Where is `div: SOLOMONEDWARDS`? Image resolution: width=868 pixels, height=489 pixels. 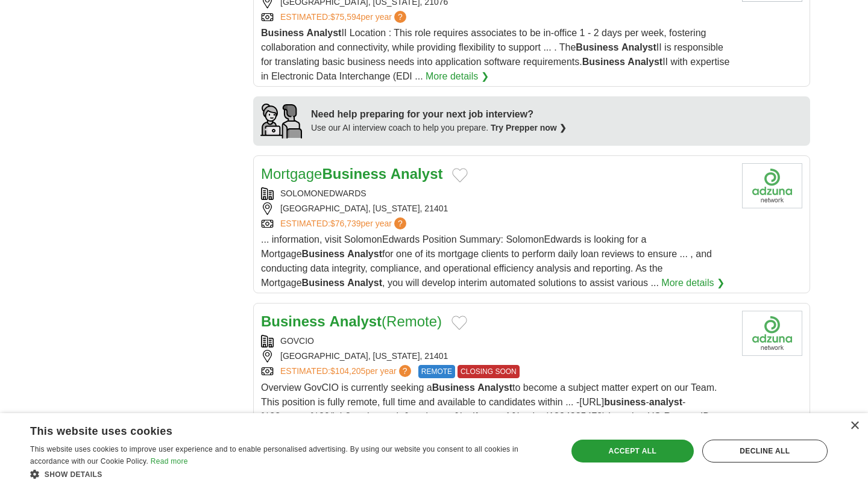
div: SOLOMONEDWARDS is located at coordinates (497, 194).